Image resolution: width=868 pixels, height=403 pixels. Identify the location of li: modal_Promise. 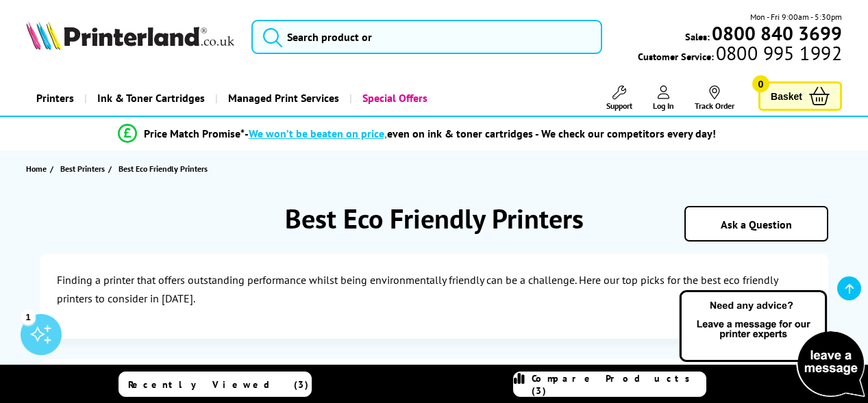
(417, 134).